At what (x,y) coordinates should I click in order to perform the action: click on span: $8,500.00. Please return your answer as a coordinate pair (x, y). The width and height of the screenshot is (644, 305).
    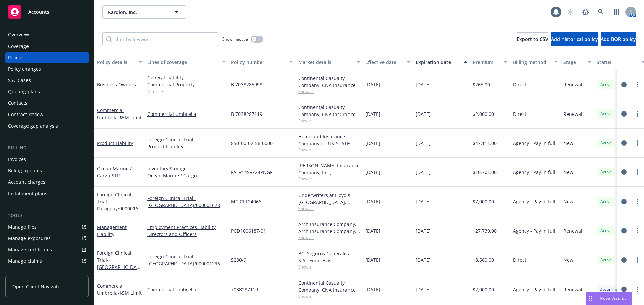
    Looking at the image, I should click on (483, 260).